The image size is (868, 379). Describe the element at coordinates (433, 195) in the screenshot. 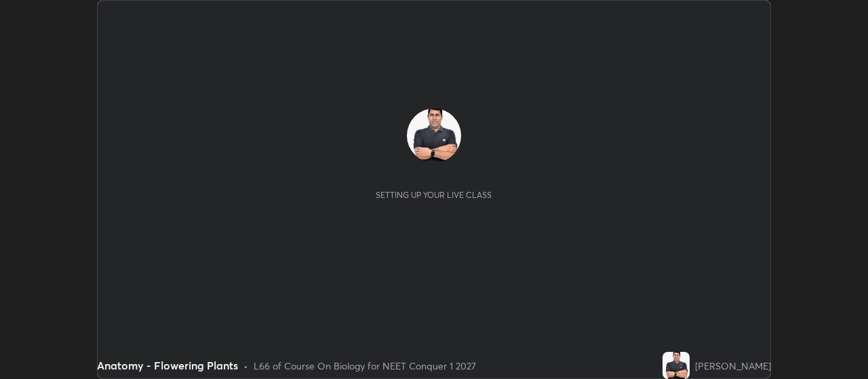

I see `div: Setting up your live class` at that location.